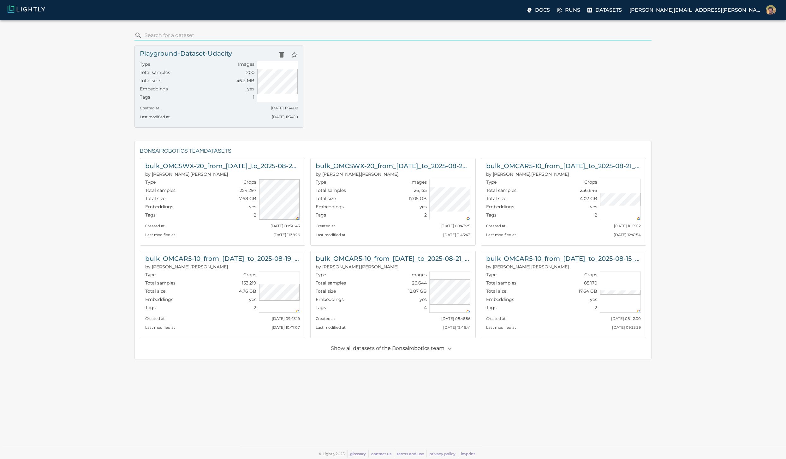 The width and height of the screenshot is (786, 459). What do you see at coordinates (564, 258) in the screenshot?
I see `h6: bulk_OMCAR5-10_from_2025-08-15_to_2025-08-15_2025-08-22_15-26-32-crops-bounding_box` at bounding box center [564, 258].